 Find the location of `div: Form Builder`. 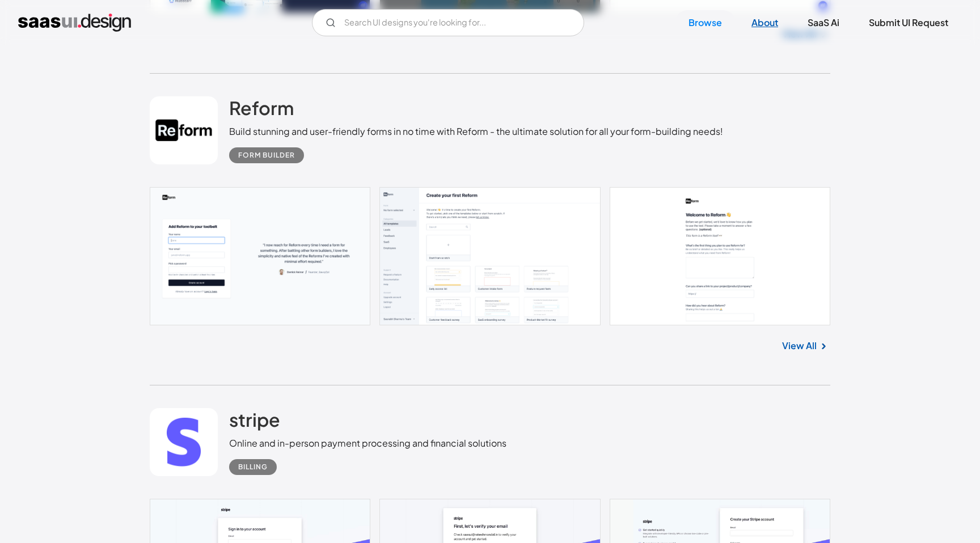

div: Form Builder is located at coordinates (266, 155).